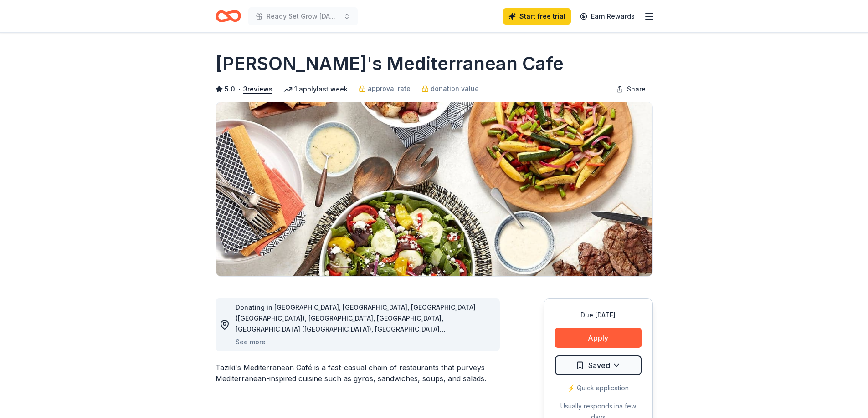 Image resolution: width=868 pixels, height=418 pixels. I want to click on a: Start free trial, so click(537, 16).